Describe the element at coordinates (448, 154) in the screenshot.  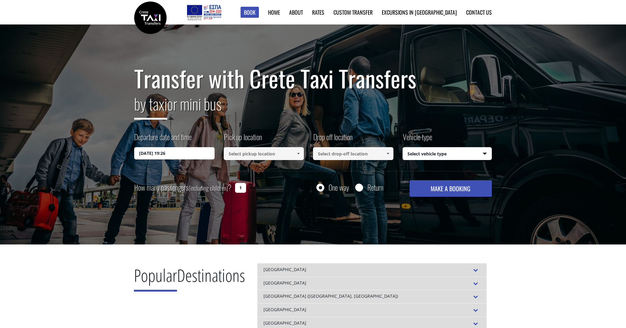
I see `span: Select vehicle type` at that location.